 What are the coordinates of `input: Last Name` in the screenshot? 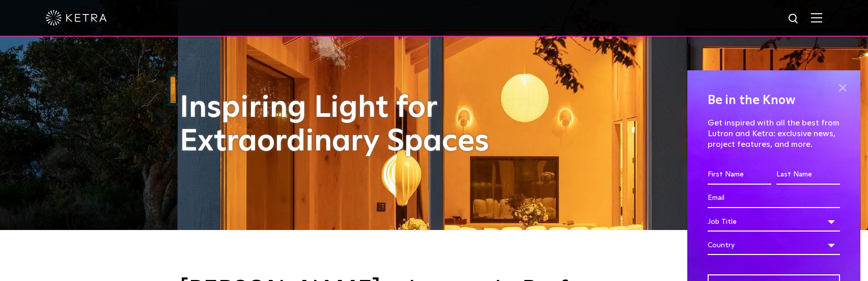 It's located at (808, 175).